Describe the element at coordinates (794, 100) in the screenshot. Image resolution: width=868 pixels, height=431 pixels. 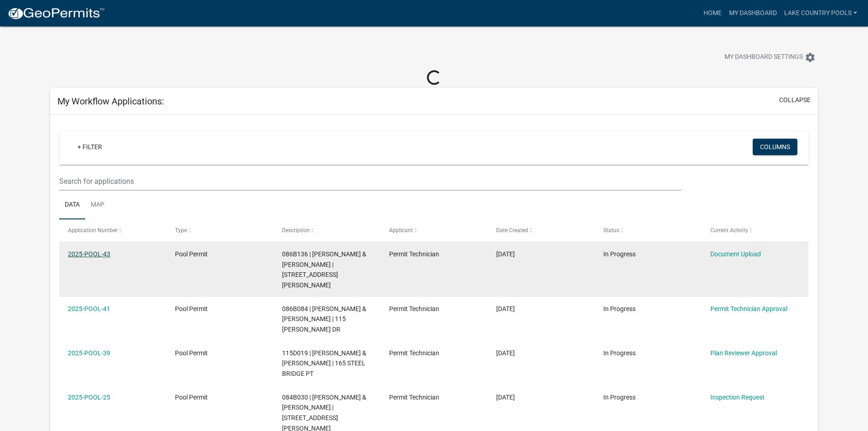
I see `button: collapse` at that location.